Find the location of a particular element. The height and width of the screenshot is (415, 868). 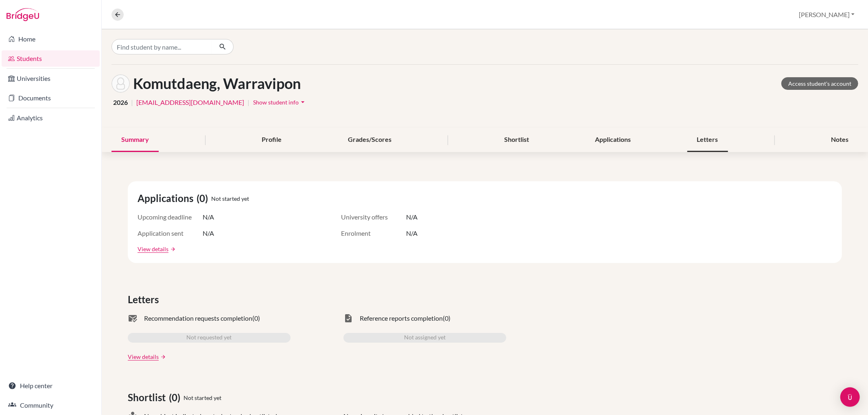

div: Grades/Scores is located at coordinates (369, 140).